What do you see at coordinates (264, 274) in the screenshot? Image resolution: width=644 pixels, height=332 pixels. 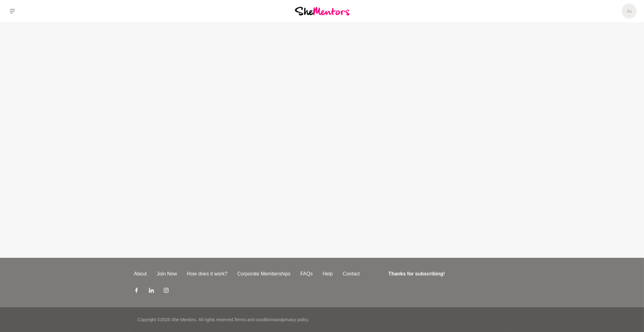 I see `a: Corporate Memberships` at bounding box center [264, 274].